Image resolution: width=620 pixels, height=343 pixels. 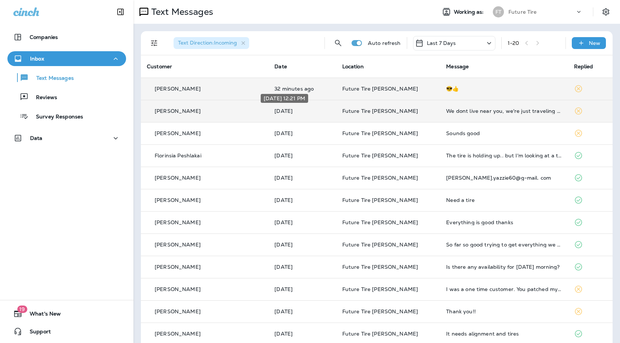 What do you see at coordinates (514, 43) in the screenshot?
I see `div: 1 - 20` at bounding box center [514, 43].